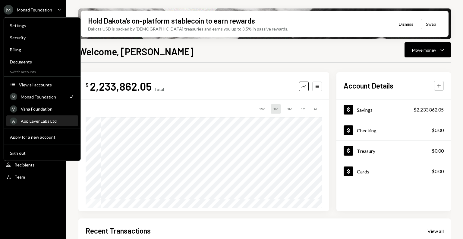 The width and height of the screenshot is (463, 239). What do you see at coordinates (42, 62) in the screenshot?
I see `a: Documents` at bounding box center [42, 62].